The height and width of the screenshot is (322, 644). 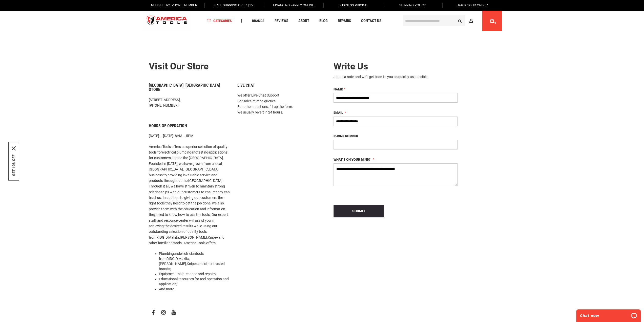 I want to click on h6: Live Chat, so click(x=278, y=85).